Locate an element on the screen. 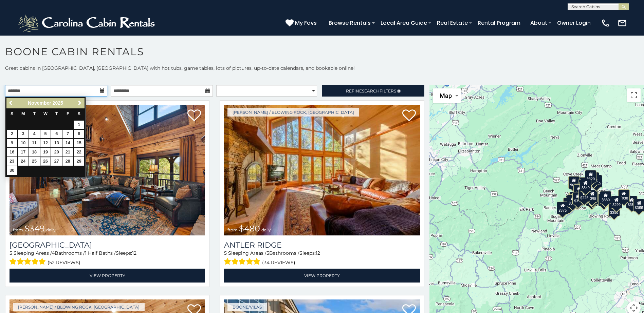  span: $349 is located at coordinates (35, 229).